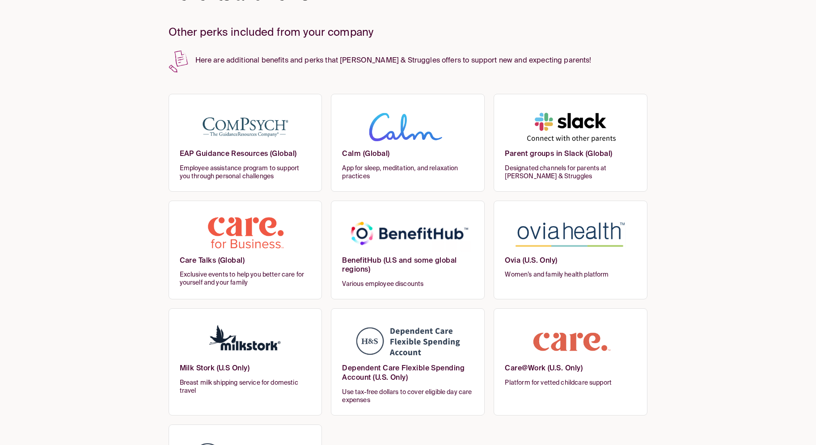  What do you see at coordinates (408, 157) in the screenshot?
I see `h6: Calm (Global)` at bounding box center [408, 157].